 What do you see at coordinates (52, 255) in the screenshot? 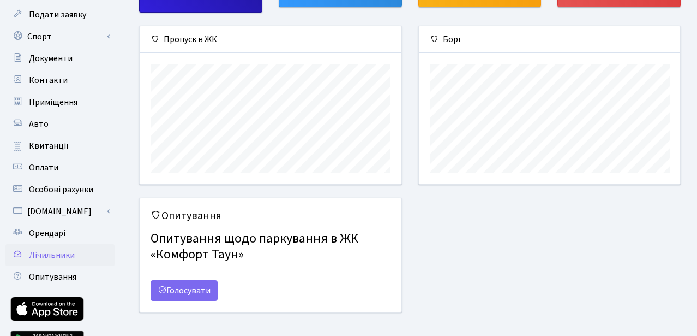
I see `span: Лічильники` at bounding box center [52, 255].